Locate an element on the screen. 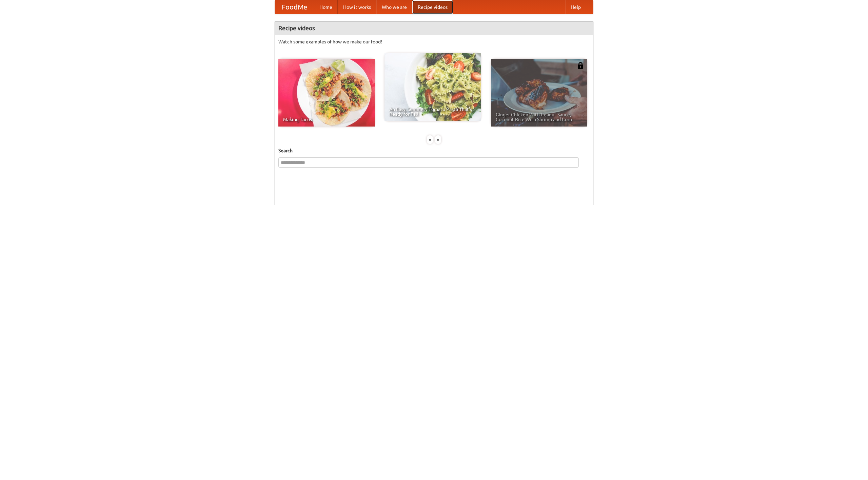 The width and height of the screenshot is (868, 480). span: Making Tacos is located at coordinates (326, 120).